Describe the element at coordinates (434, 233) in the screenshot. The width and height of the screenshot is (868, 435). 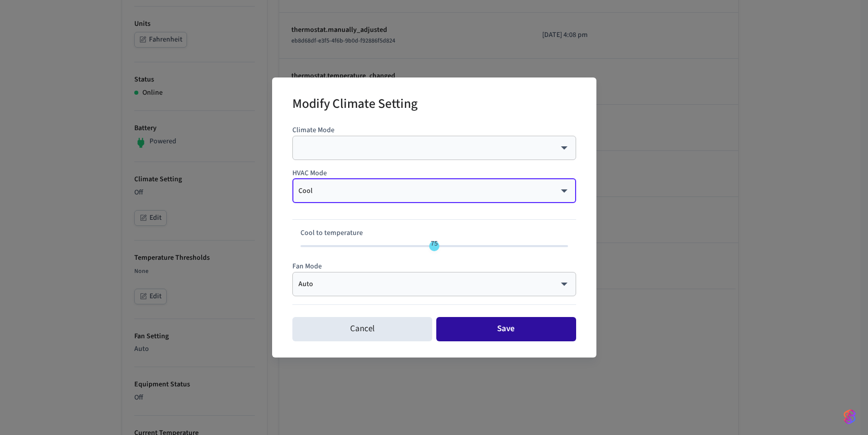
I see `p: Cool to temperature` at that location.